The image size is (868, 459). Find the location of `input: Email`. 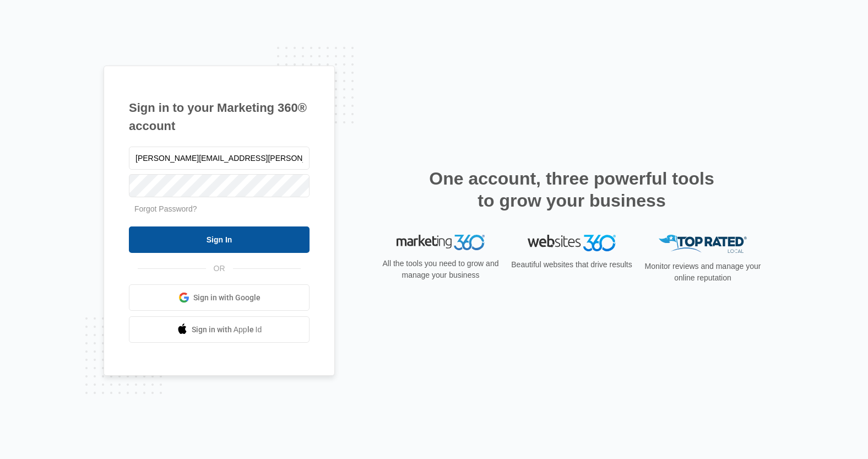

input: Email is located at coordinates (219, 158).